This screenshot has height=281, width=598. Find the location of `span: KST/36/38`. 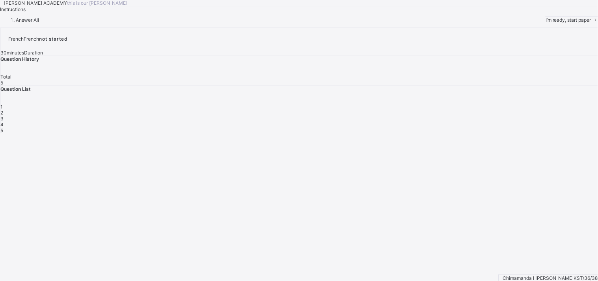

span: KST/36/38 is located at coordinates (586, 278).